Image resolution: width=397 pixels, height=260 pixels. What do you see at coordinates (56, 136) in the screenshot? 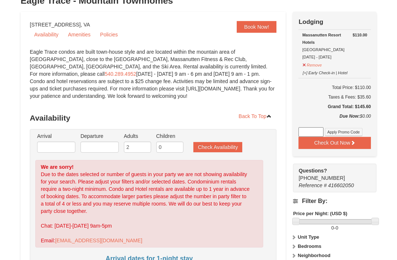
I see `label: Arrival` at bounding box center [56, 136].